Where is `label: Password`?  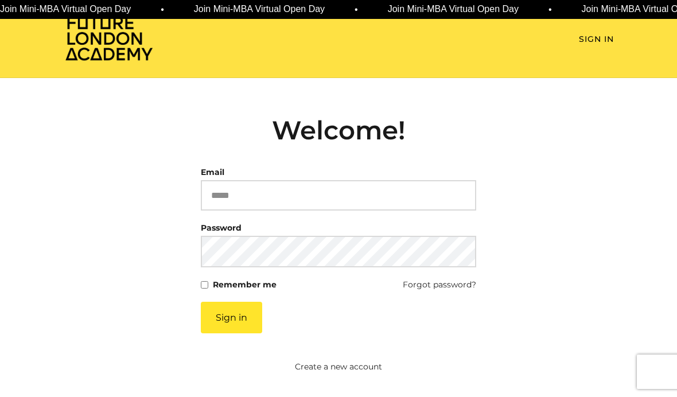
label: Password is located at coordinates (221, 228).